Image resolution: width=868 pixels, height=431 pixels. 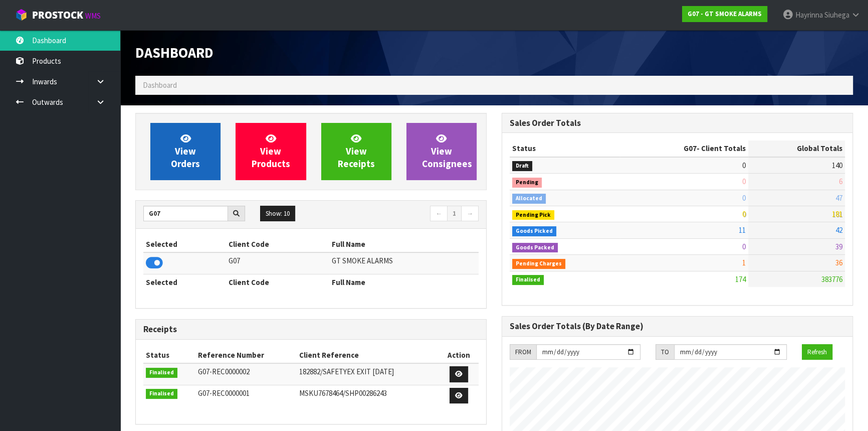 I want to click on span: 181, so click(x=837, y=213).